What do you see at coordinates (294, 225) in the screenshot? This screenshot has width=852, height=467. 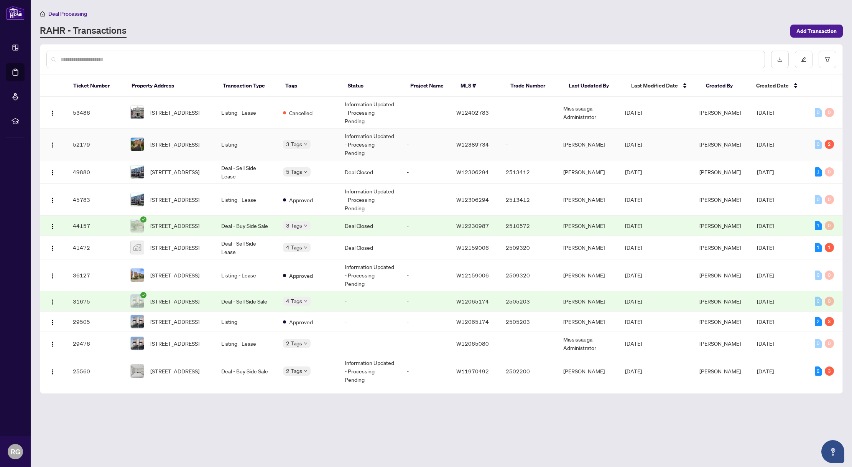 I see `span: 3 Tags` at bounding box center [294, 225].